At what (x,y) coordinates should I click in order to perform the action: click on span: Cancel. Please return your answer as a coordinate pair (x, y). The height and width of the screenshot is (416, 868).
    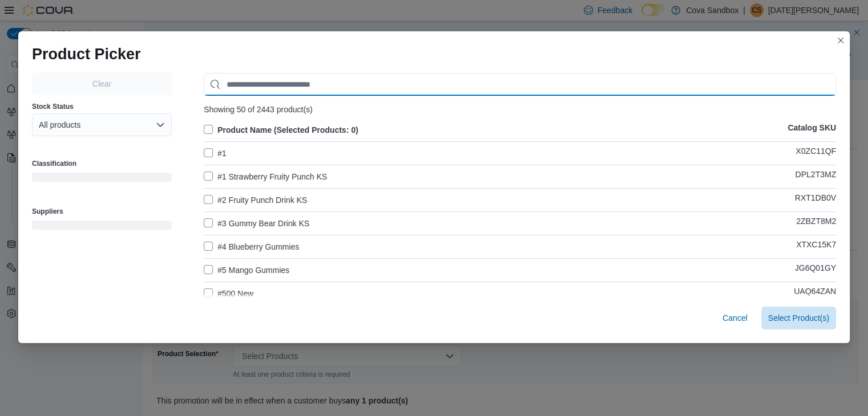
    Looking at the image, I should click on (735, 318).